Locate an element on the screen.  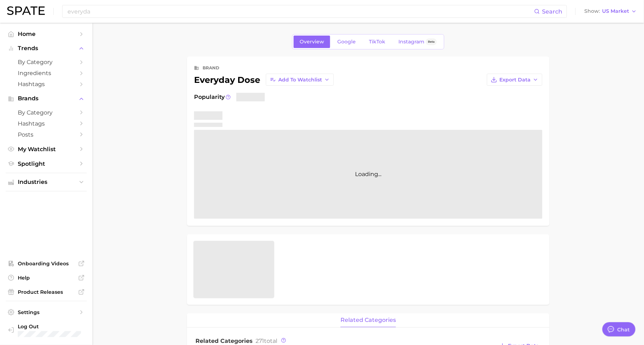
span: Posts is located at coordinates (46, 135).